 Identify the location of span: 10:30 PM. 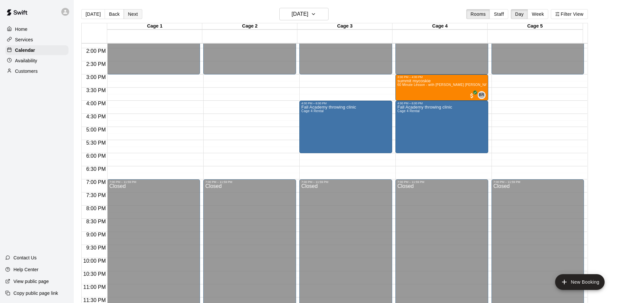
(94, 274).